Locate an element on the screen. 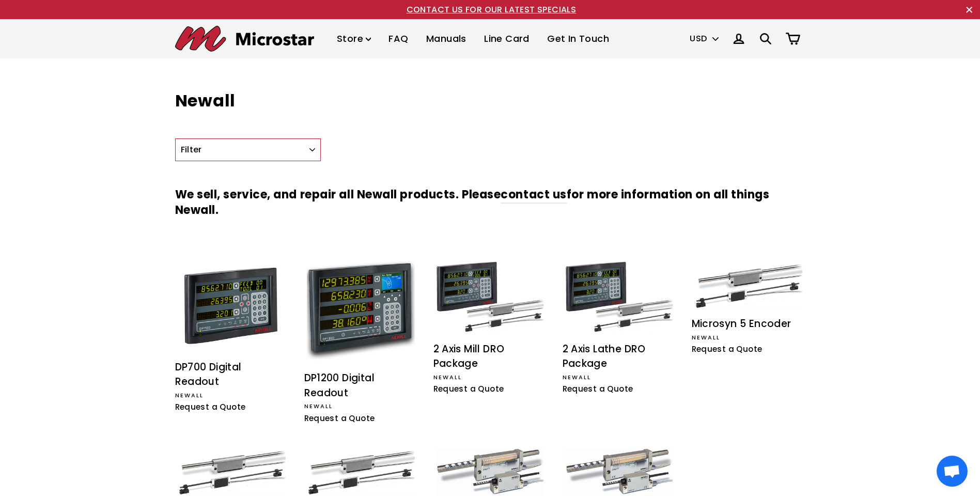 The image size is (980, 497). a: Manuals is located at coordinates (447, 39).